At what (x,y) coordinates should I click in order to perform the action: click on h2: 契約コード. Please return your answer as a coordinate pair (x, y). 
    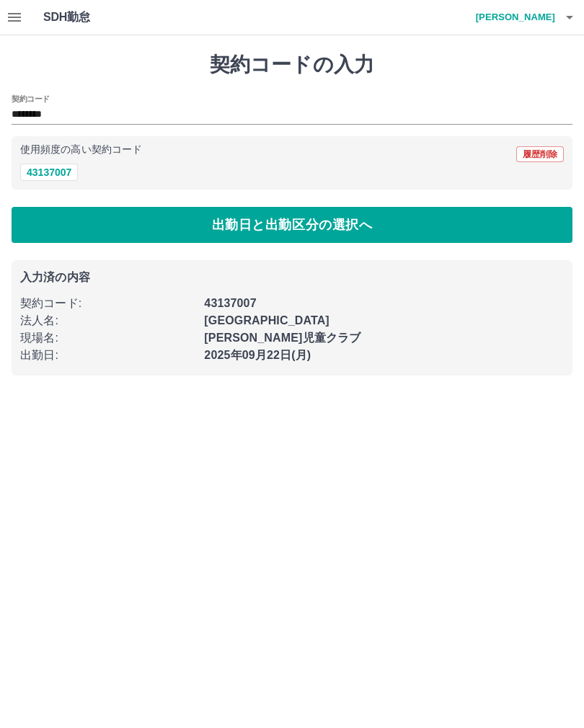
    Looking at the image, I should click on (31, 99).